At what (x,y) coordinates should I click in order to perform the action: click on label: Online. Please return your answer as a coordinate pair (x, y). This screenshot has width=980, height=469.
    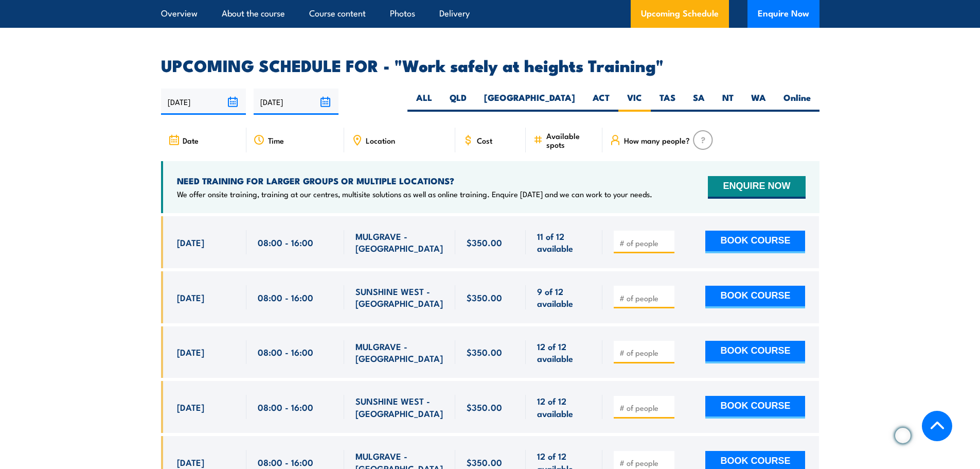
    Looking at the image, I should click on (797, 102).